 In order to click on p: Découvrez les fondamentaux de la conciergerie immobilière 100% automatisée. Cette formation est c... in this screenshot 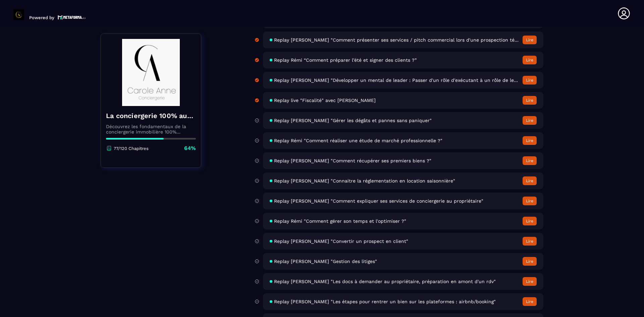, I will do `click(151, 129)`.